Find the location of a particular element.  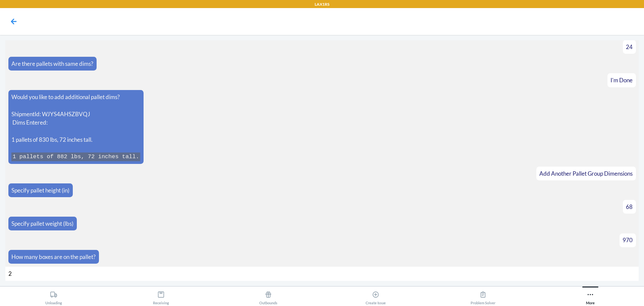

p: Specify pallet height (in) is located at coordinates (40, 191).